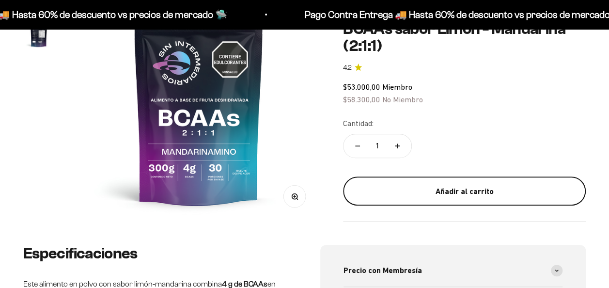  What do you see at coordinates (397, 87) in the screenshot?
I see `span: Miembro` at bounding box center [397, 87].